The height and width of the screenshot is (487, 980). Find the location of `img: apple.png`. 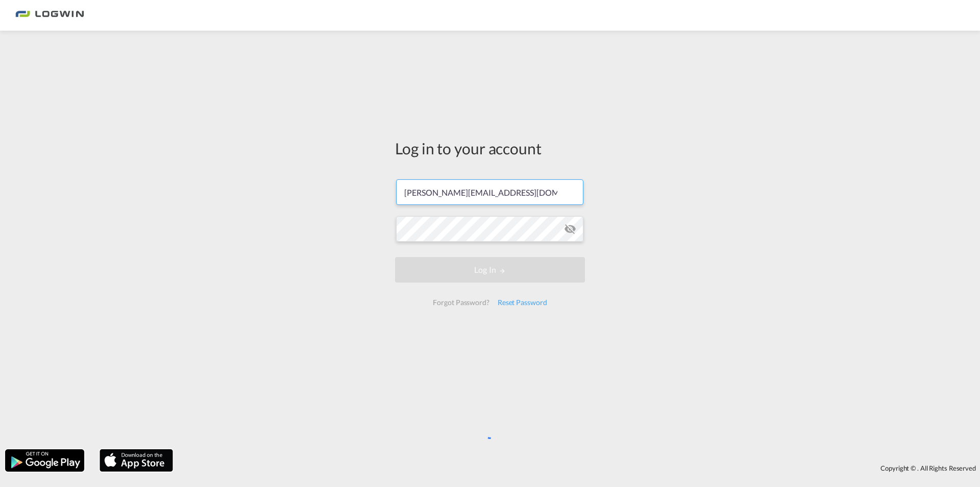

img: apple.png is located at coordinates (136, 461).